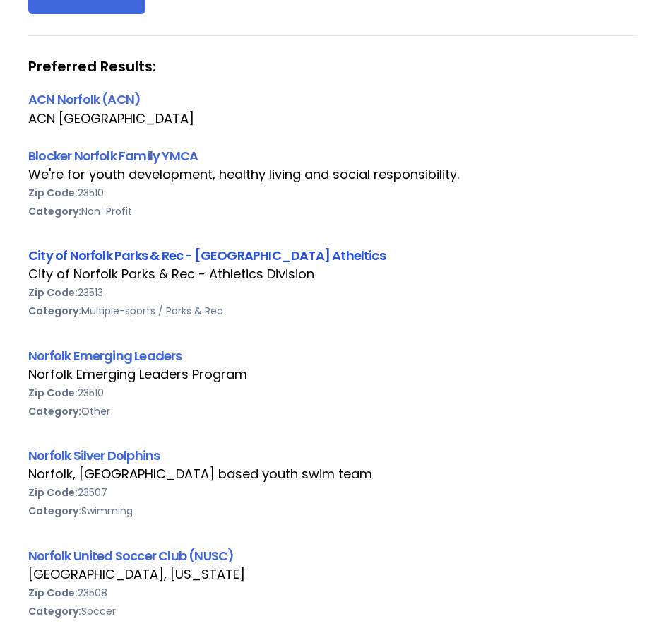 Image resolution: width=666 pixels, height=643 pixels. Describe the element at coordinates (333, 375) in the screenshot. I see `div: Norfolk Emerging Leaders Program` at that location.